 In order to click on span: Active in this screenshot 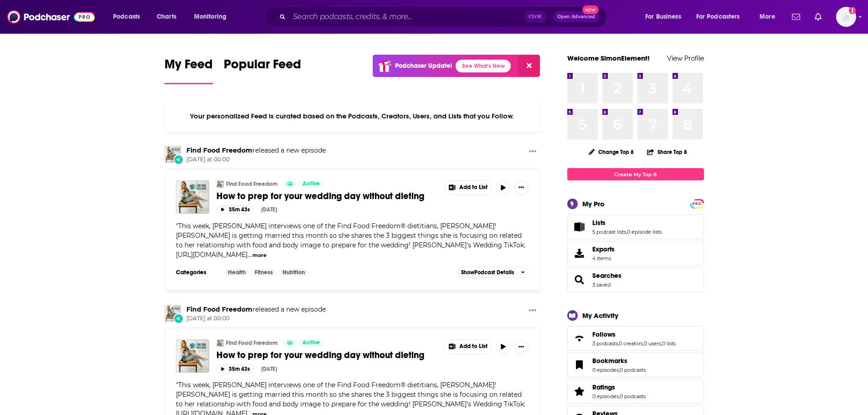, I will do `click(311, 184)`.